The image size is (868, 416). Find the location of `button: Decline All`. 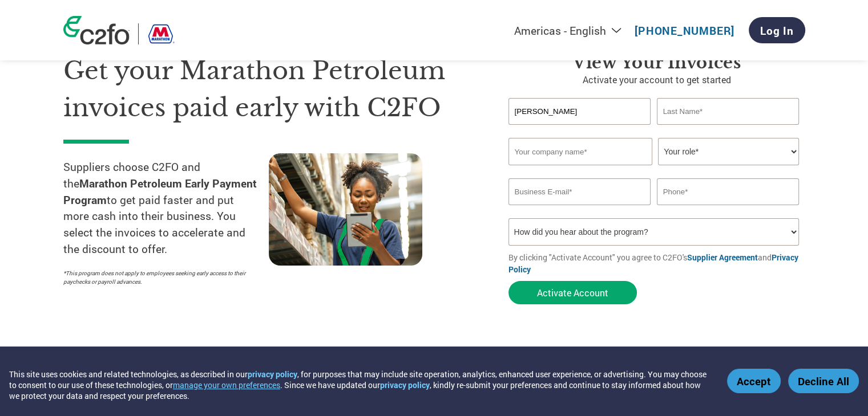

button: Decline All is located at coordinates (823, 381).